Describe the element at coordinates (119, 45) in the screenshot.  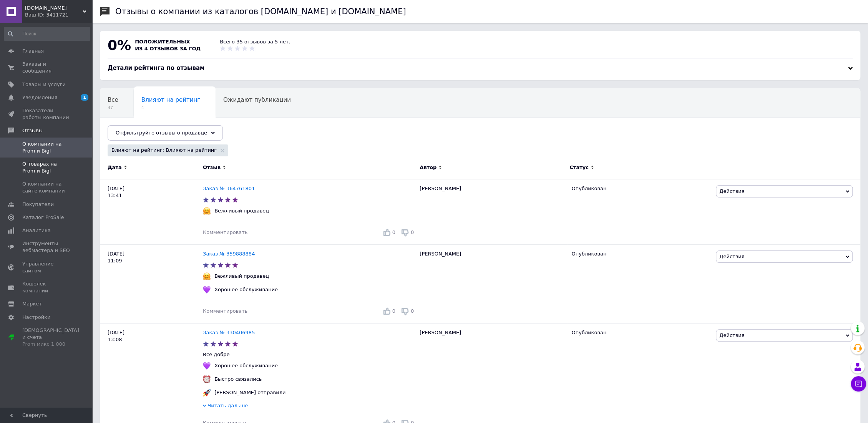
I see `span: 0%` at that location.